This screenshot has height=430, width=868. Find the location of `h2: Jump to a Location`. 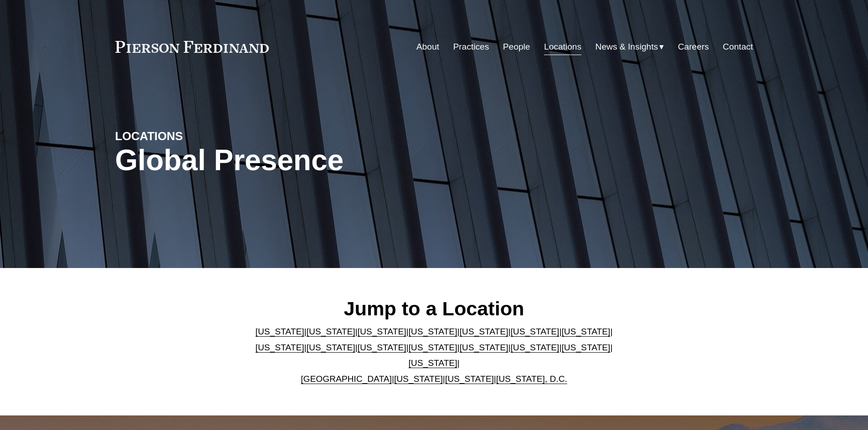

h2: Jump to a Location is located at coordinates (434, 309).